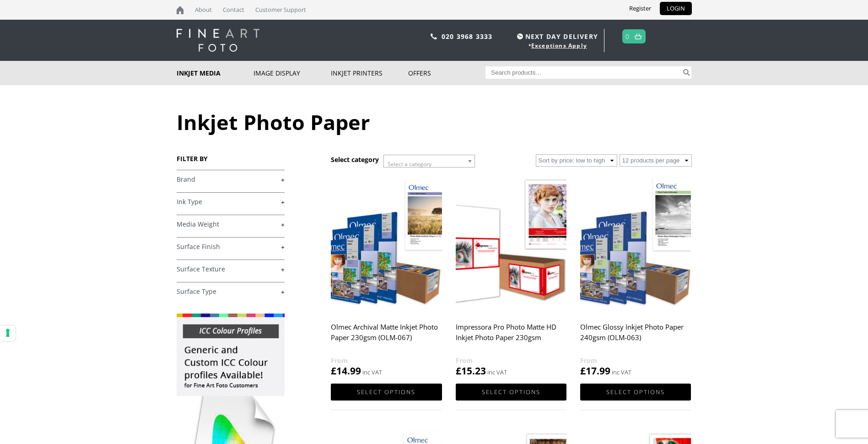  I want to click on a: Select options for “Olmec Glossy Inkjet Photo Paper 240gsm (OLM-063)”, so click(636, 392).